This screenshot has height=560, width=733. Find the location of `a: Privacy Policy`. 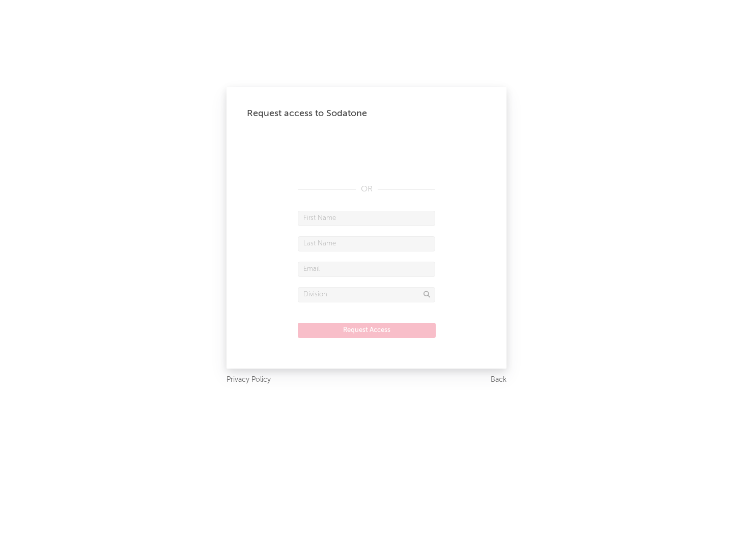

a: Privacy Policy is located at coordinates (249, 380).